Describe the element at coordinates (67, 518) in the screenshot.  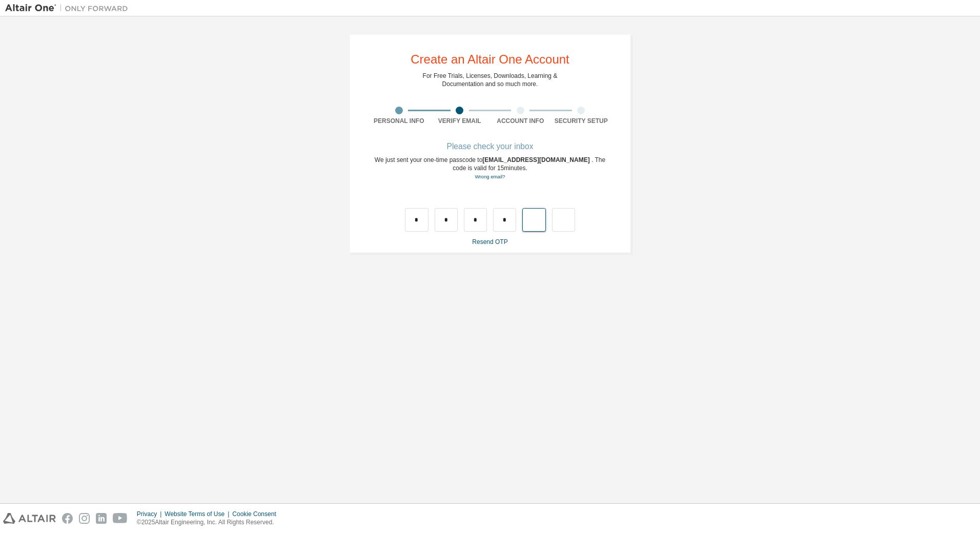
I see `img: facebook.svg` at that location.